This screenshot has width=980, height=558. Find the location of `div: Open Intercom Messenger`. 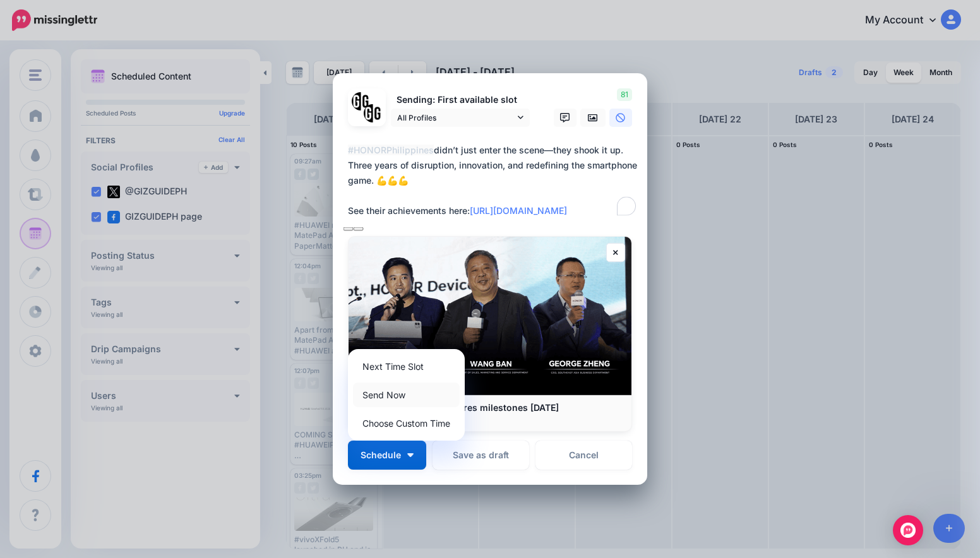

div: Open Intercom Messenger is located at coordinates (908, 531).